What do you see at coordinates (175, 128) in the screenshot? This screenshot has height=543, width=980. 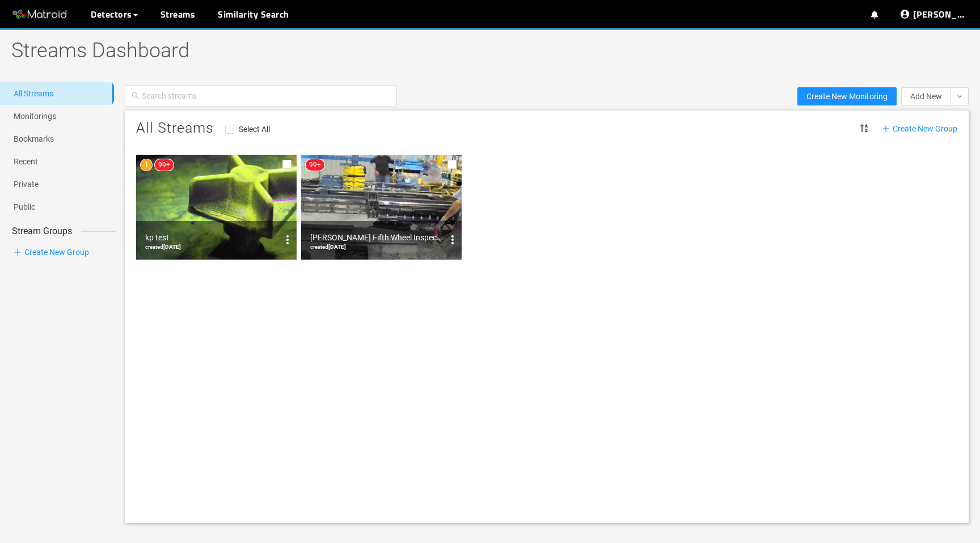 I see `span: All Streams` at bounding box center [175, 128].